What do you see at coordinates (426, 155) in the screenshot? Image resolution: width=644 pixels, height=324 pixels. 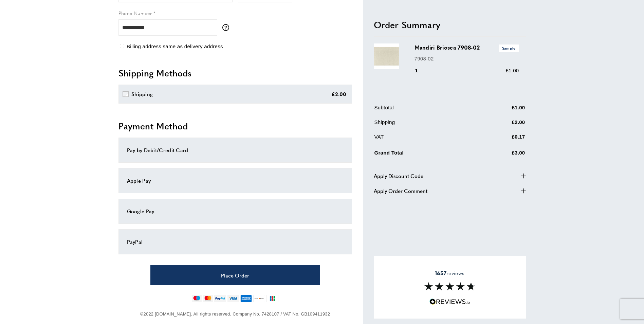 I see `td: Grand Total` at bounding box center [426, 155].